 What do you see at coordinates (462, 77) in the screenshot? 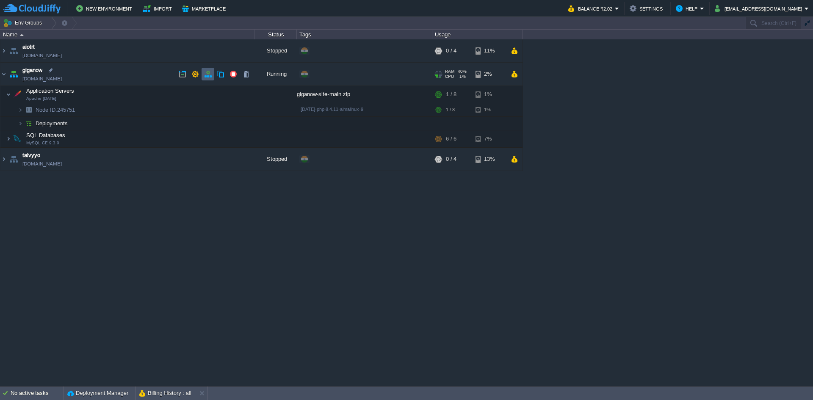
I see `span: 1%` at bounding box center [462, 77].